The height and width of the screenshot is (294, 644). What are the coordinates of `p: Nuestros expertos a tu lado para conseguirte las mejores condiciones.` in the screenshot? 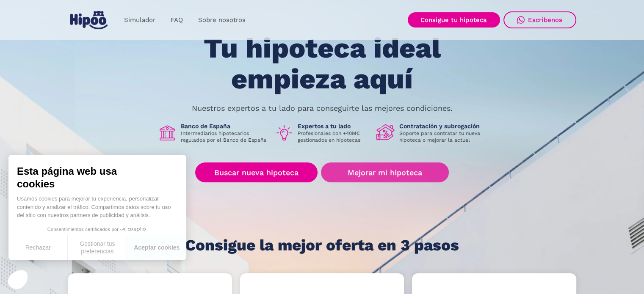 It's located at (322, 108).